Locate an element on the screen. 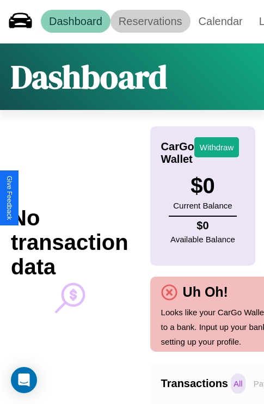 The image size is (264, 404). a: Reservations is located at coordinates (150, 21).